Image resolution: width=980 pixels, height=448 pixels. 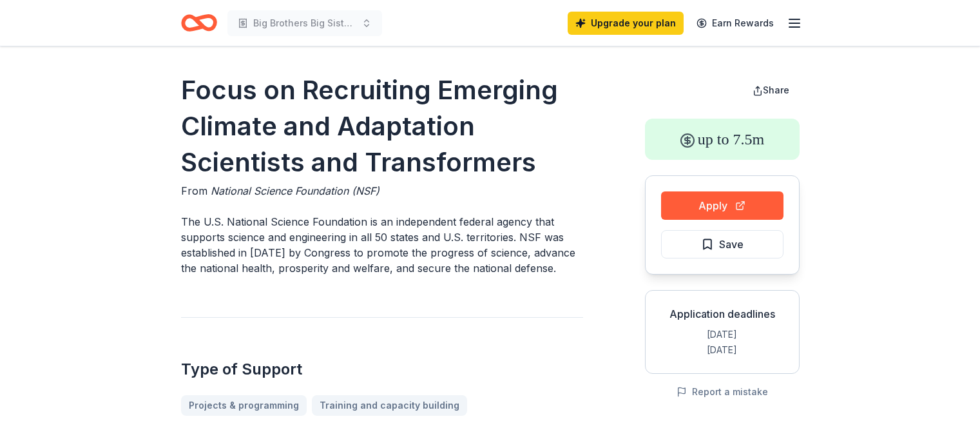 I want to click on a: Upgrade your plan, so click(x=626, y=24).